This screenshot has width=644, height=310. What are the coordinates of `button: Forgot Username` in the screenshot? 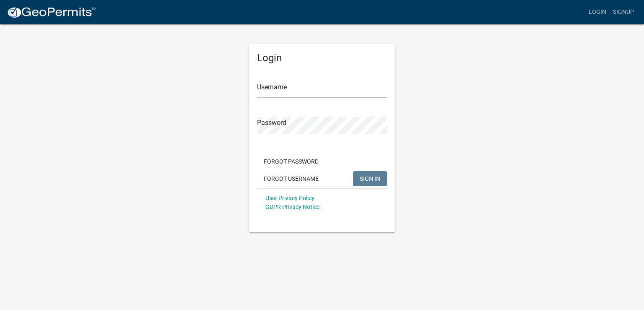 It's located at (291, 179).